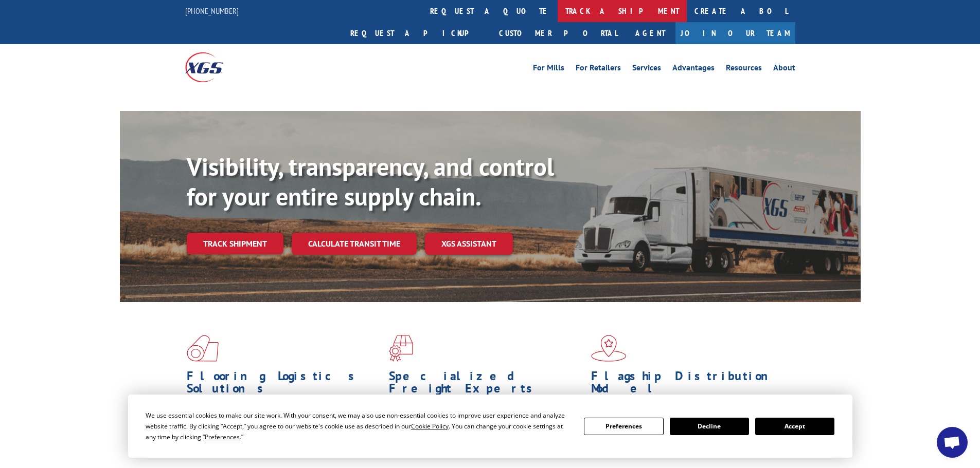 This screenshot has height=468, width=980. Describe the element at coordinates (735, 33) in the screenshot. I see `a: Join Our Team` at that location.